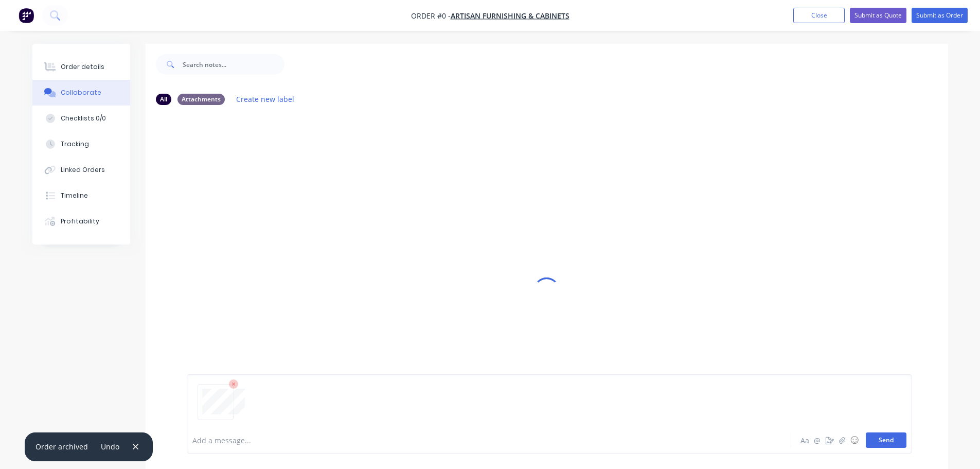 The width and height of the screenshot is (980, 469). I want to click on button: Linked Orders, so click(81, 170).